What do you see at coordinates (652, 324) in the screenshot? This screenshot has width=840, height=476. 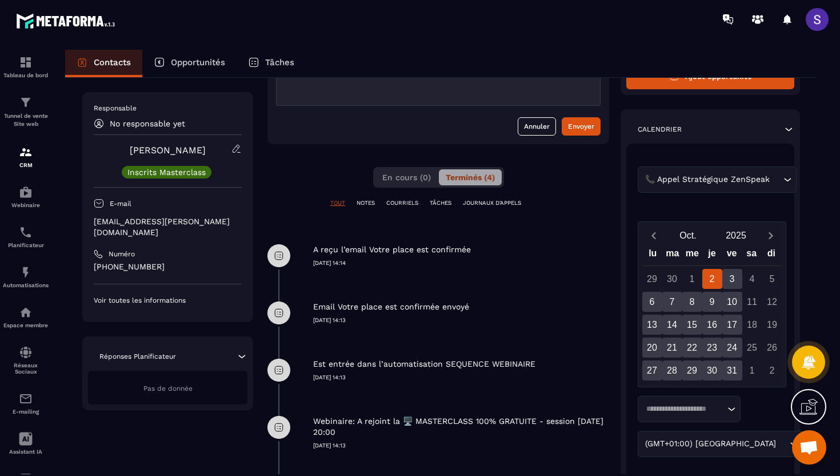 I see `div: 13` at bounding box center [652, 324].